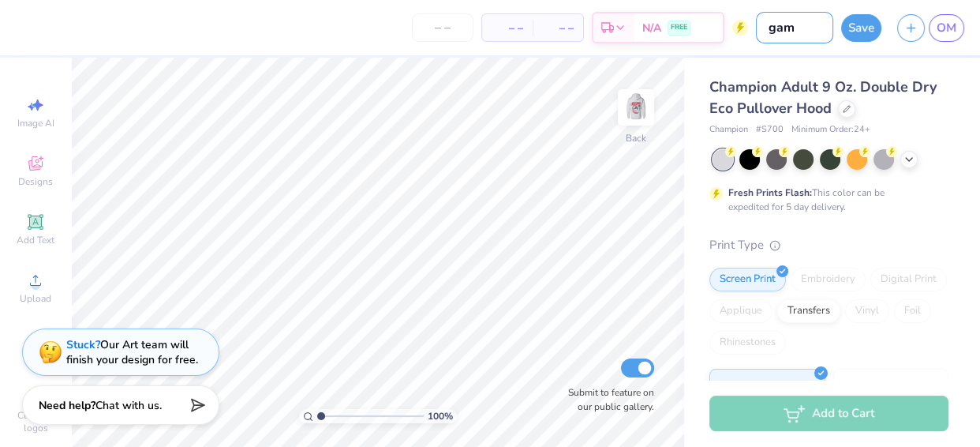 This screenshot has height=447, width=980. Describe the element at coordinates (35, 421) in the screenshot. I see `span: Clipart & logos` at that location.